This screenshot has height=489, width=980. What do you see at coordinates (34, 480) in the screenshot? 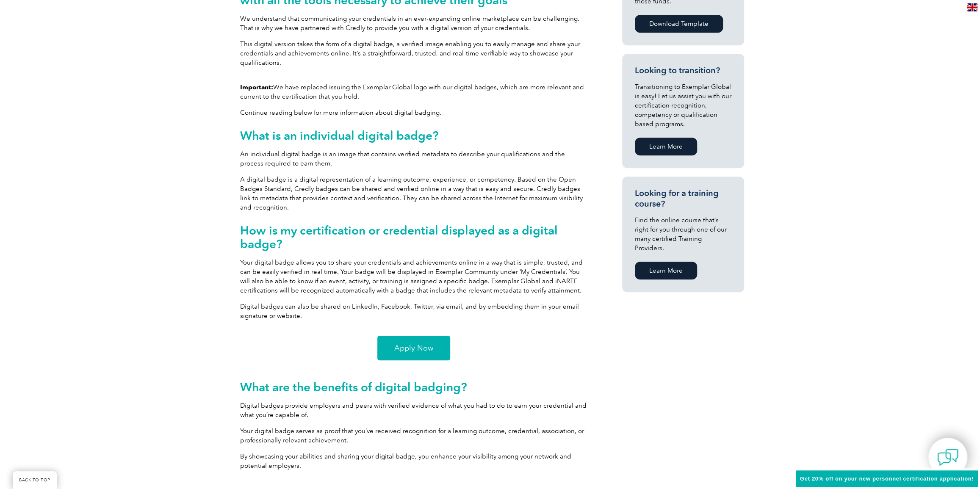
I see `a: BACK TO TOP` at bounding box center [34, 480].